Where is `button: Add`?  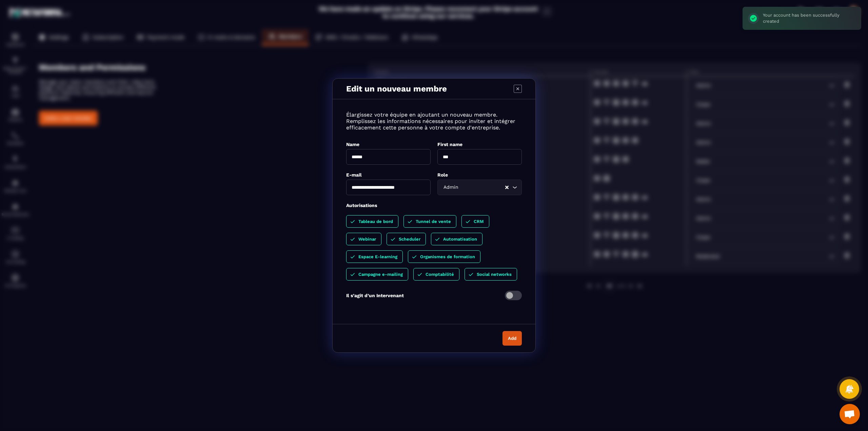 button: Add is located at coordinates (512, 339).